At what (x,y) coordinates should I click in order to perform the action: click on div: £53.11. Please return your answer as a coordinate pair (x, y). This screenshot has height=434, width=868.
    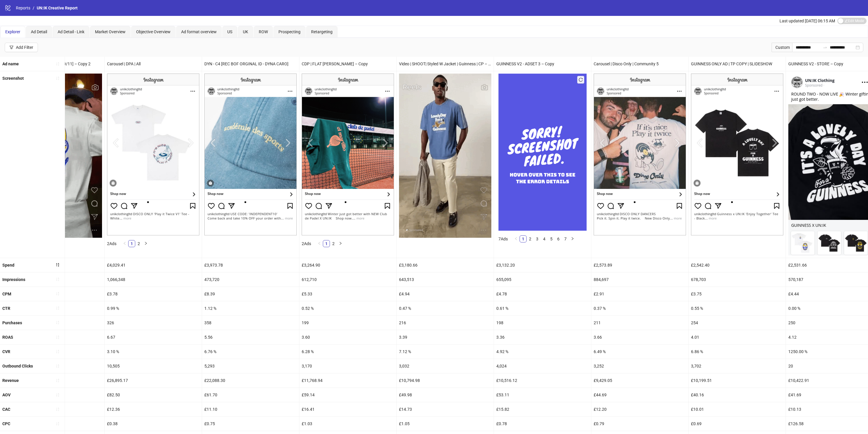
    Looking at the image, I should click on (542, 395).